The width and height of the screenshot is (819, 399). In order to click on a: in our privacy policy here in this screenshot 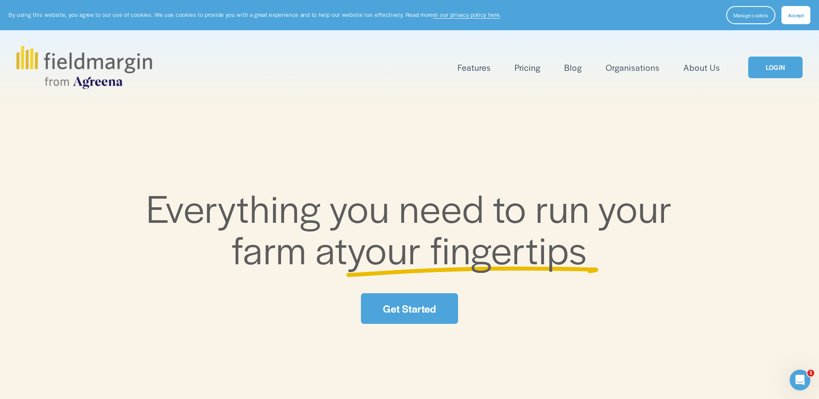, I will do `click(466, 15)`.